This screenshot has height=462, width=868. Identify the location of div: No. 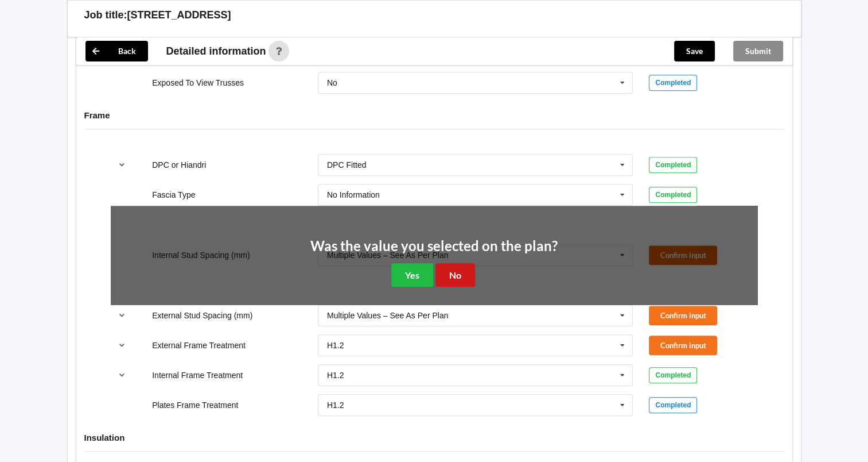
(332, 83).